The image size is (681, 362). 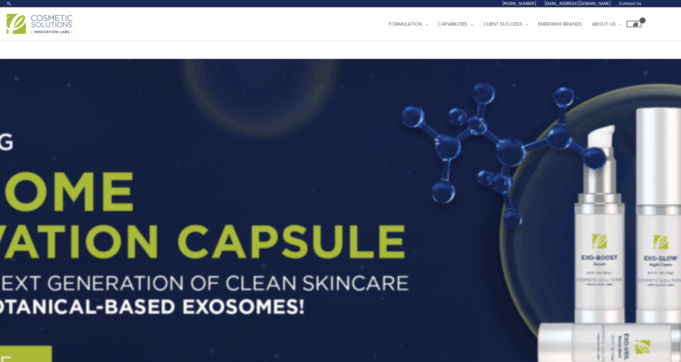 What do you see at coordinates (406, 24) in the screenshot?
I see `span: Formulation` at bounding box center [406, 24].